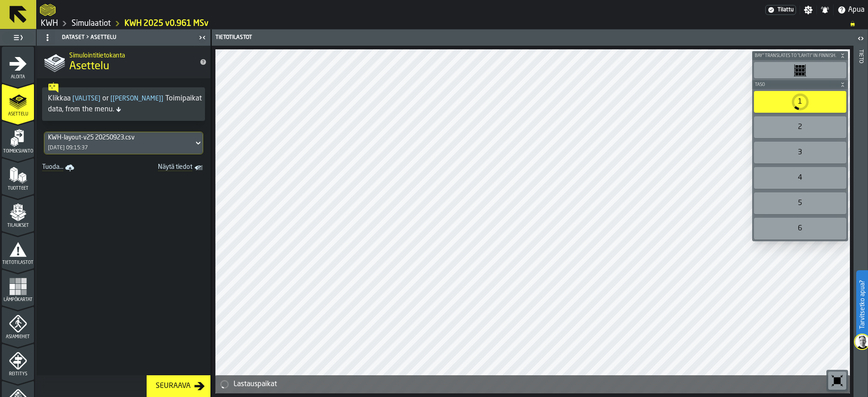 Image resolution: width=868 pixels, height=397 pixels. What do you see at coordinates (18, 77) in the screenshot?
I see `span: Aloita` at bounding box center [18, 77].